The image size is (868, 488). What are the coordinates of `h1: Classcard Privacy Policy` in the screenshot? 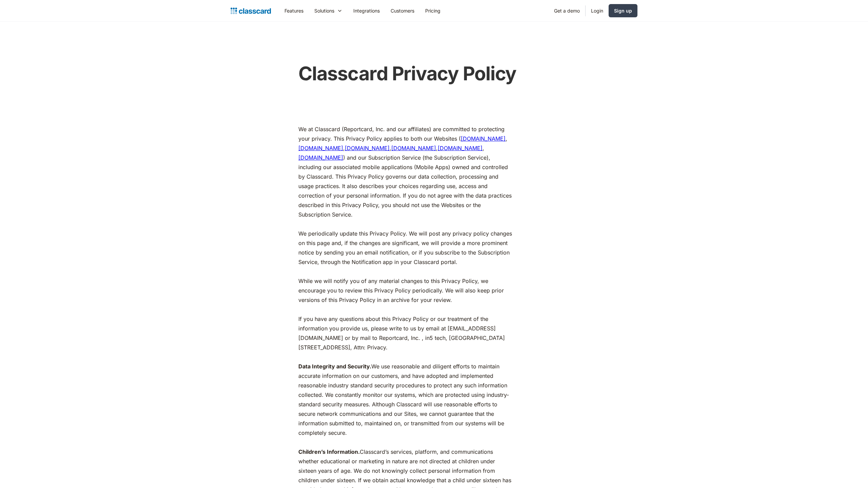 It's located at (430, 73).